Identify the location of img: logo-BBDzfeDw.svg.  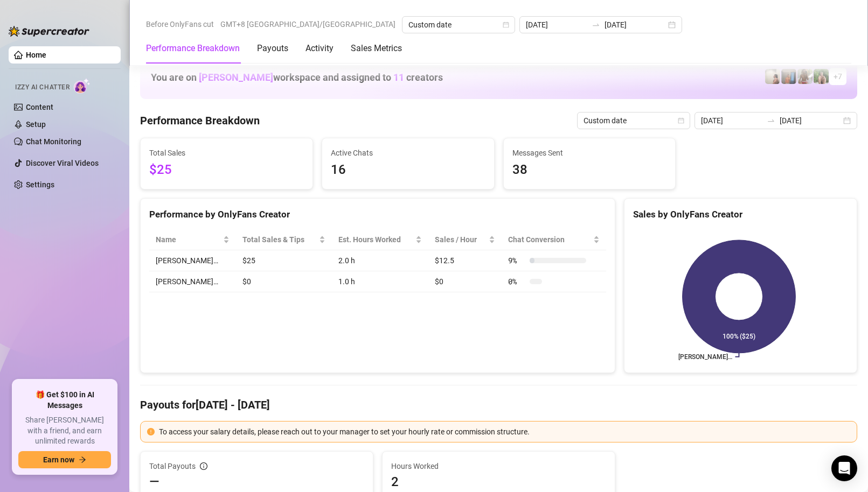
(49, 31).